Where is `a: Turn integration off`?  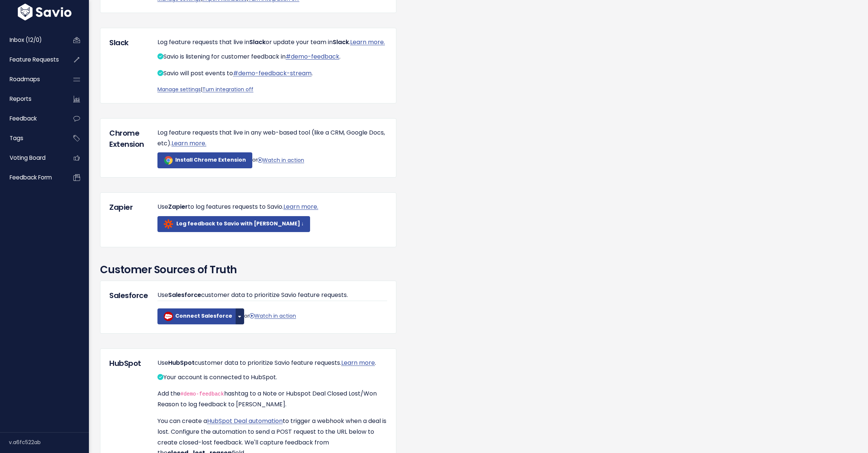 a: Turn integration off is located at coordinates (228, 90).